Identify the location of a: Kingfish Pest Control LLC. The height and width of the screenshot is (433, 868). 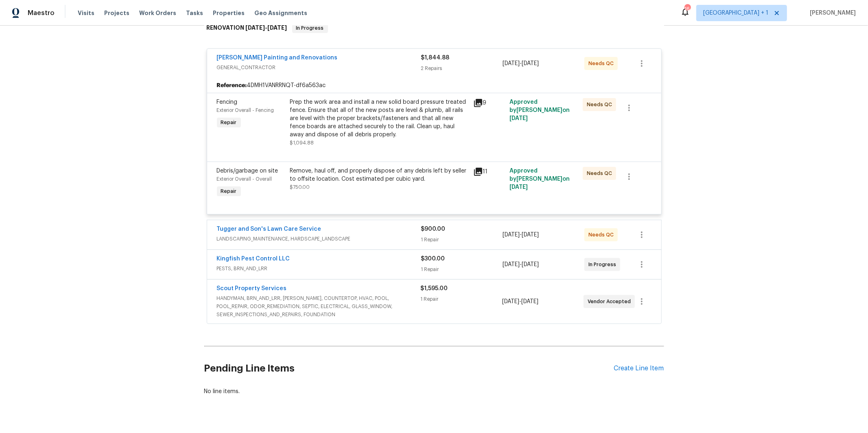
(253, 259).